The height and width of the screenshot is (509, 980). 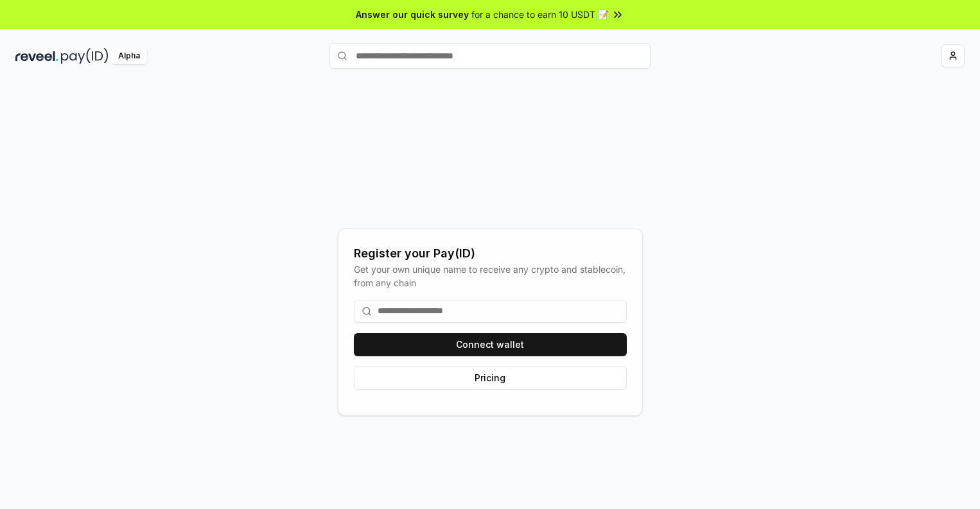 I want to click on img: reveel_dark, so click(x=37, y=56).